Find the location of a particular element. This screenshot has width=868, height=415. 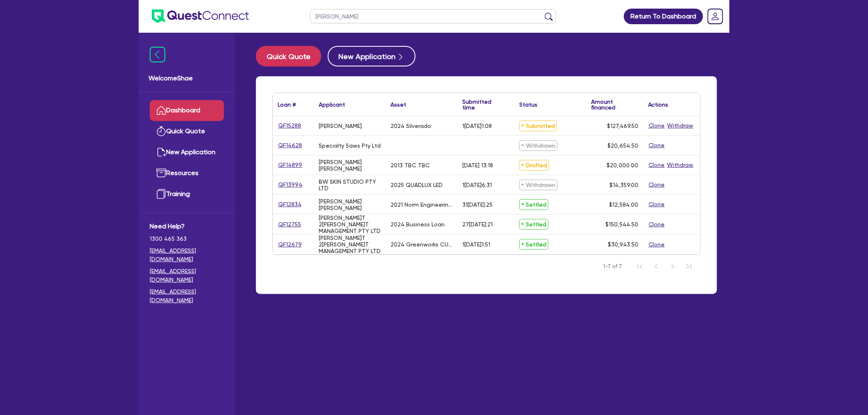

div: 2024 Greenworks CU 400 UTV Utility Vehicle is located at coordinates (421, 244).